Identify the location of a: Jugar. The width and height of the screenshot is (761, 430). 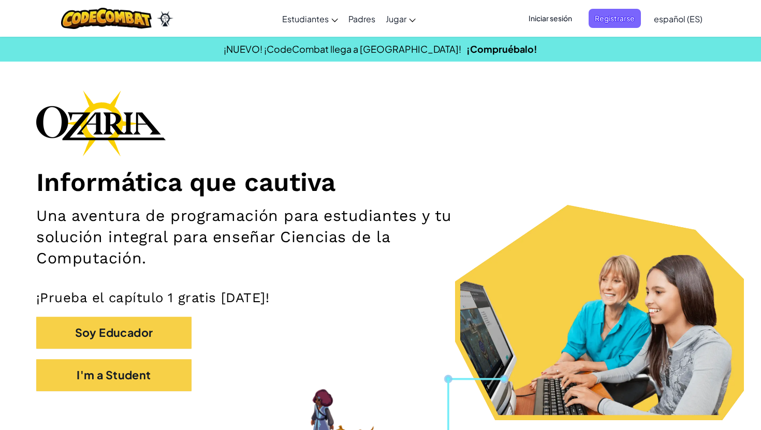
(400, 19).